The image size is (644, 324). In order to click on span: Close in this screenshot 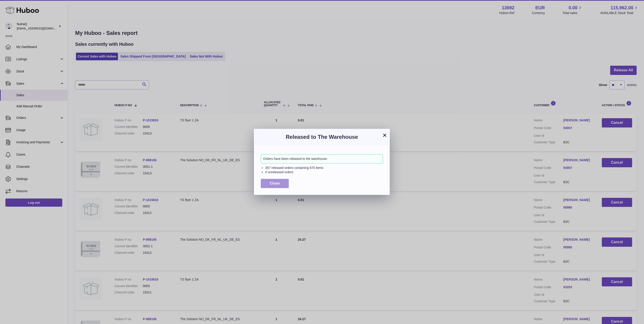, I will do `click(275, 183)`.